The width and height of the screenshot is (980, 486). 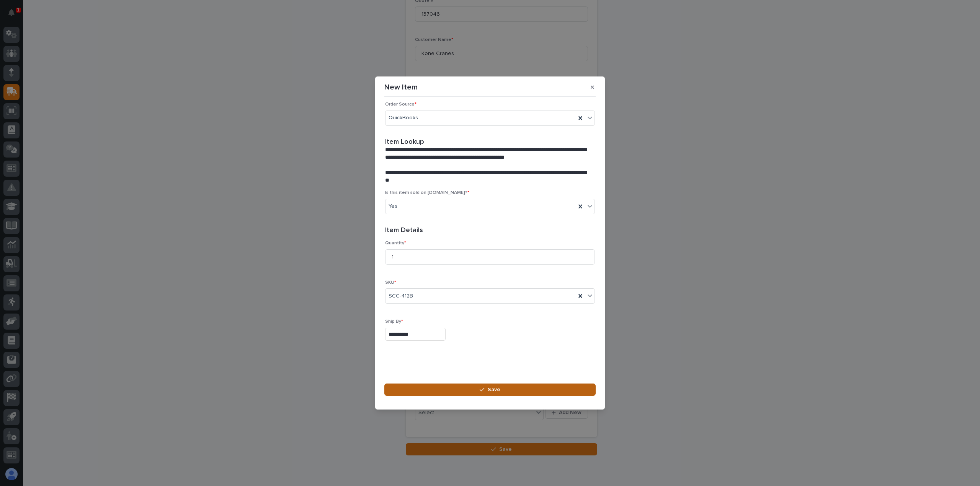 What do you see at coordinates (395, 243) in the screenshot?
I see `span: Quantity` at bounding box center [395, 243].